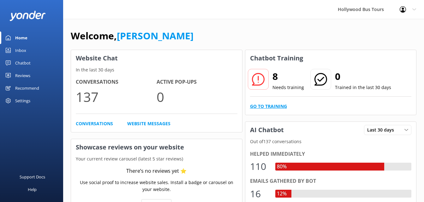 The image size is (424, 202). I want to click on div: Emails gathered by bot, so click(331, 182).